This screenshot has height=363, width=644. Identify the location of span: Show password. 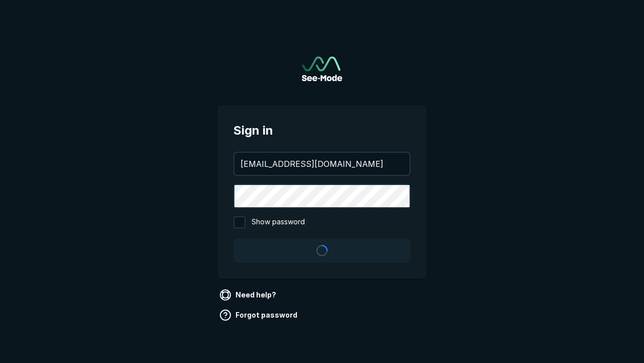
(278, 222).